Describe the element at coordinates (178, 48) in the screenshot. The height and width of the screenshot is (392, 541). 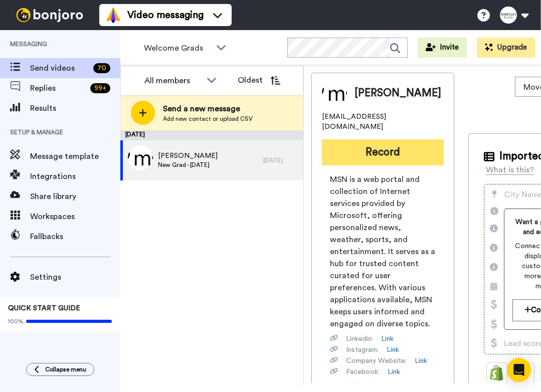
I see `span: Welcome Grads` at that location.